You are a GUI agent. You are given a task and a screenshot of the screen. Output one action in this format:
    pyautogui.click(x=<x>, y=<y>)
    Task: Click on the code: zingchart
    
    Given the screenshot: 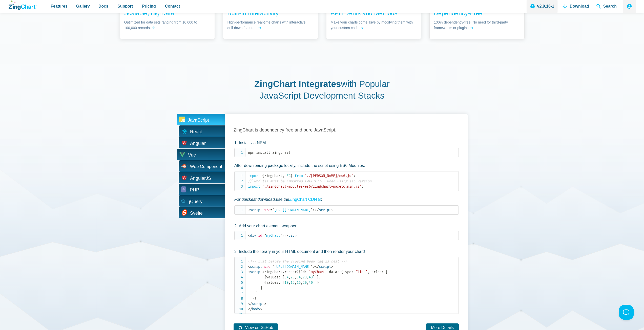 What is the action you would take?
    pyautogui.click(x=353, y=181)
    